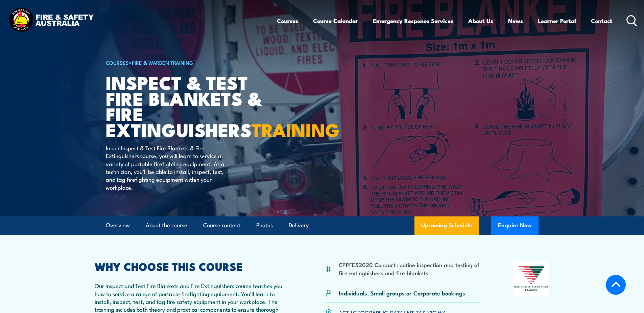 The image size is (644, 313). What do you see at coordinates (516, 21) in the screenshot?
I see `a: News` at bounding box center [516, 21].